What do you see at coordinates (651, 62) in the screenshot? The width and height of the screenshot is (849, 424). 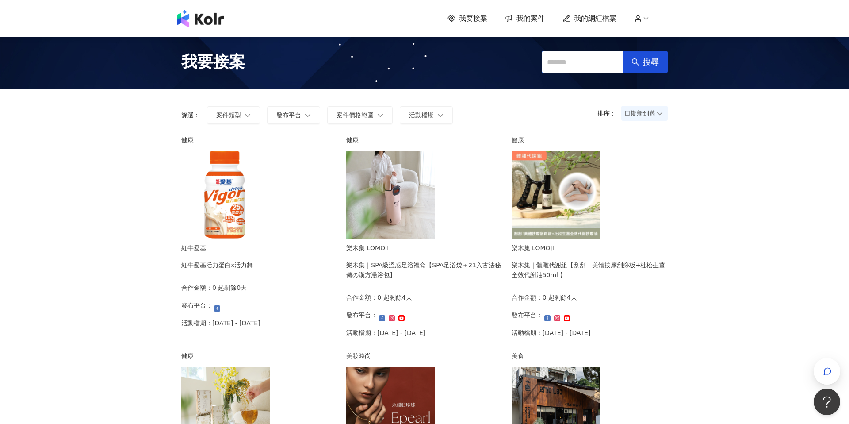 I see `span: 搜尋` at bounding box center [651, 62].